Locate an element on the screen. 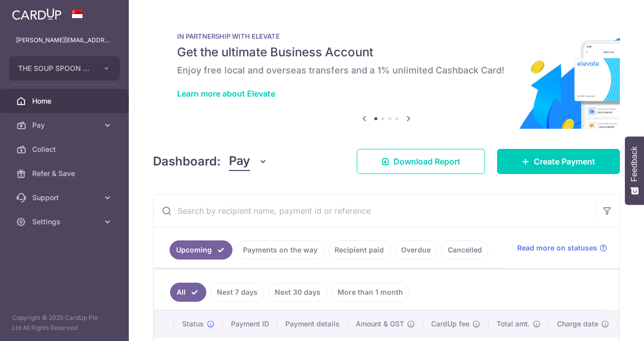 The height and width of the screenshot is (341, 644). span: Refer & Save is located at coordinates (66, 173).